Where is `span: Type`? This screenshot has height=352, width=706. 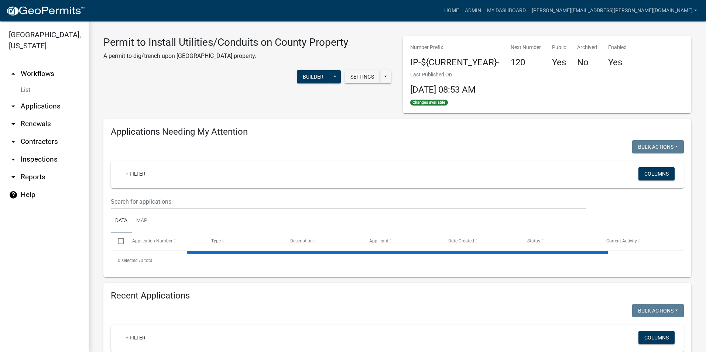 span: Type is located at coordinates (216, 241).